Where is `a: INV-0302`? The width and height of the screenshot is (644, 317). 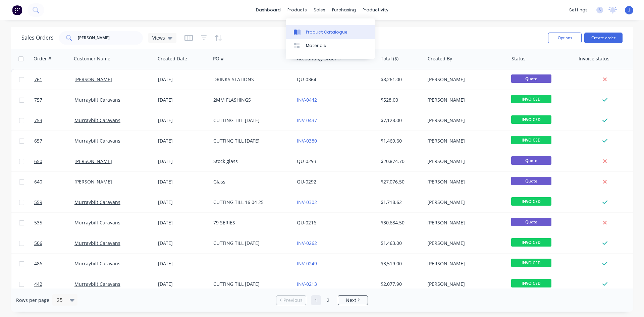 a: INV-0302 is located at coordinates (307, 202).